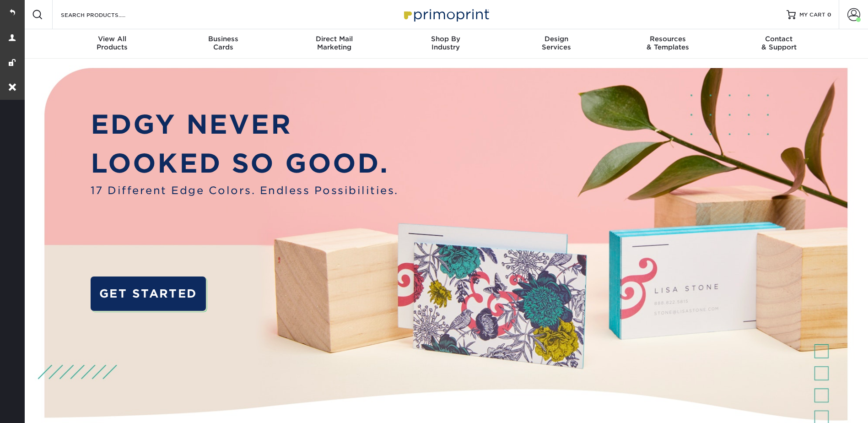  I want to click on input: SEARCH PRODUCTS....., so click(105, 15).